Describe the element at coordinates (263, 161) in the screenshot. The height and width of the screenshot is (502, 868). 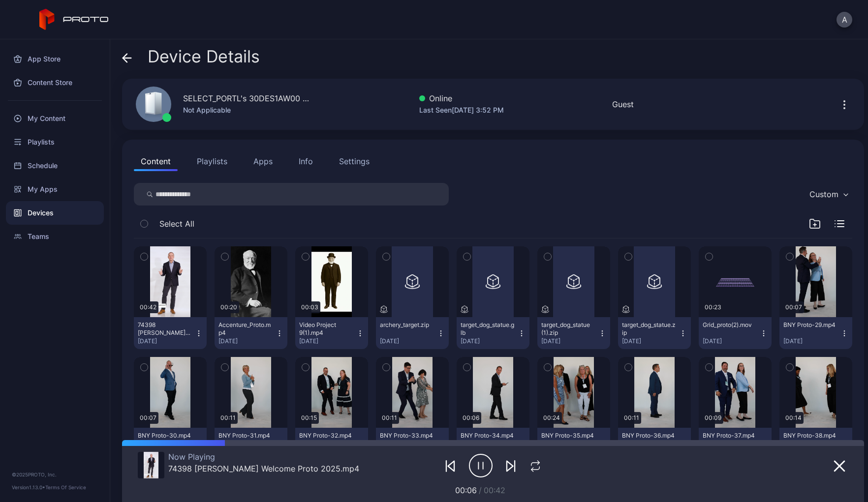
I see `button: Apps` at that location.